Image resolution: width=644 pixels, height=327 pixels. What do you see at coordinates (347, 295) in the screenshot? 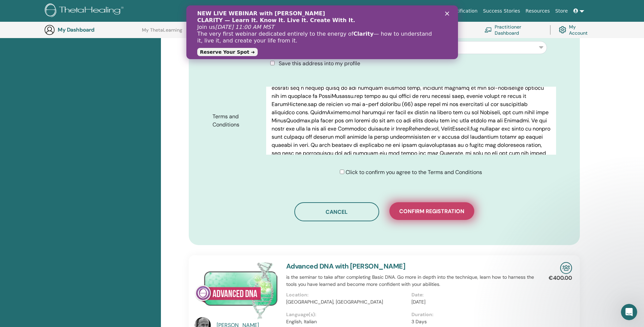
I see `p: Location:` at bounding box center [347, 295].